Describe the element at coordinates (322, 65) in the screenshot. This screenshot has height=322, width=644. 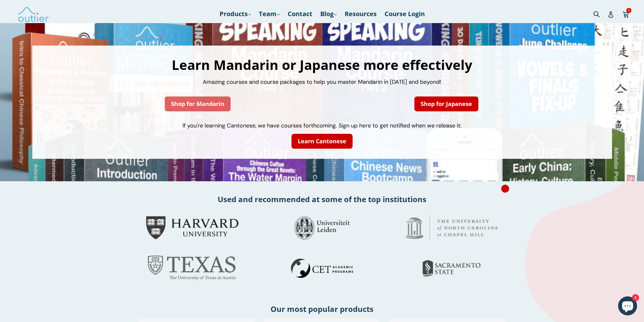
I see `h1: Learn Mandarin or Japanese more effectively` at that location.